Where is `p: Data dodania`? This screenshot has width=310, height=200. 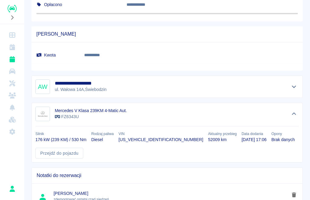 p: Data dodania is located at coordinates (254, 134).